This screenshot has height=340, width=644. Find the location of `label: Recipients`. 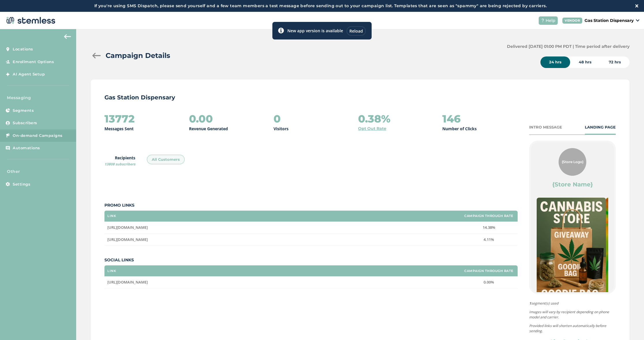

label: Recipients is located at coordinates (120, 161).